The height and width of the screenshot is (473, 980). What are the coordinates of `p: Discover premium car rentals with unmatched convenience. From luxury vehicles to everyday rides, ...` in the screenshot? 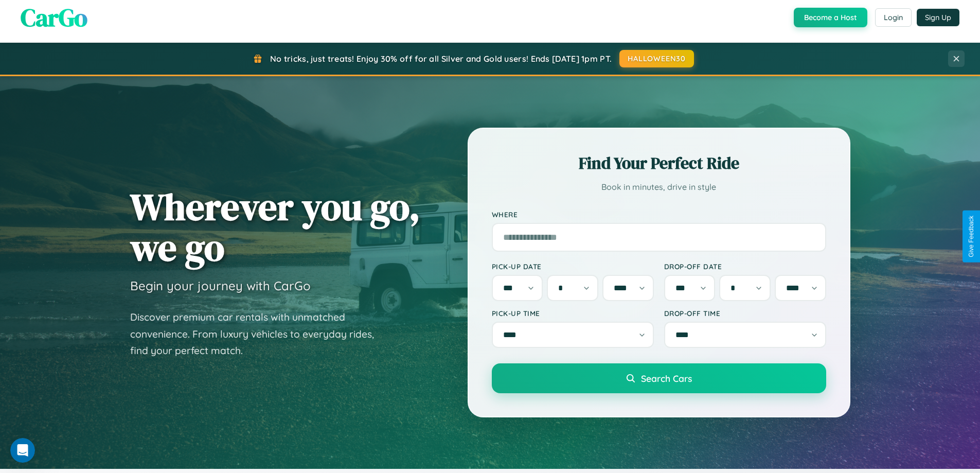 It's located at (259, 334).